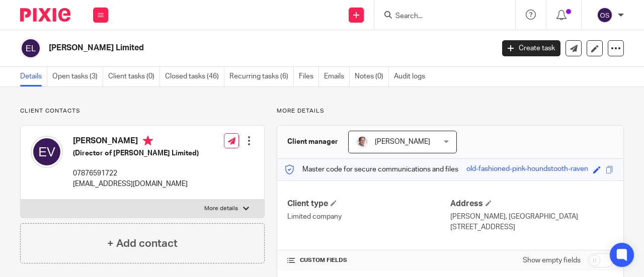 This screenshot has width=644, height=277. Describe the element at coordinates (45, 14) in the screenshot. I see `img: Pixie` at that location.